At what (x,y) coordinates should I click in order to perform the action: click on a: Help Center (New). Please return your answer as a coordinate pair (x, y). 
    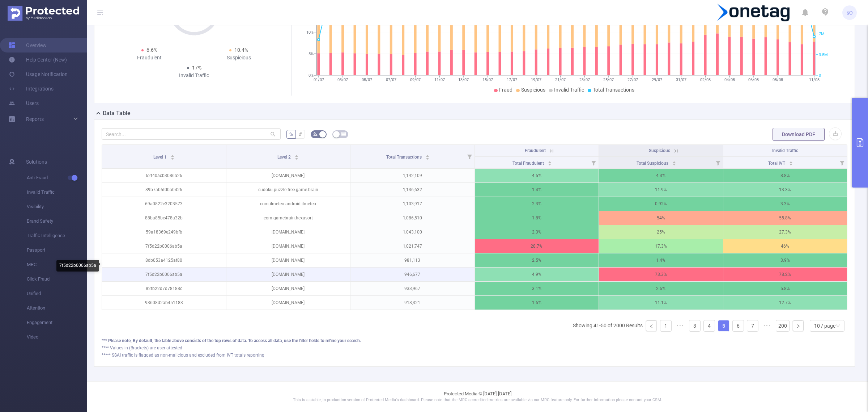
    Looking at the image, I should click on (37, 59).